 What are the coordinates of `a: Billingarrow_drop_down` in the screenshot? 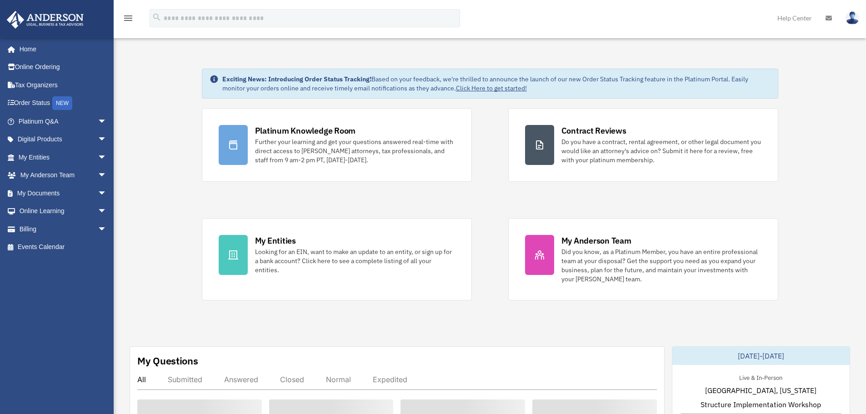 It's located at (63, 229).